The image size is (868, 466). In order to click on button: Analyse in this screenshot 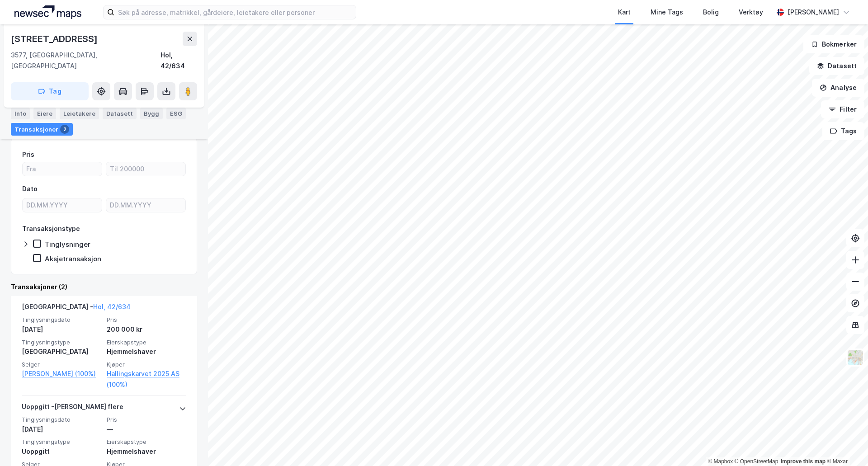, I will do `click(838, 88)`.